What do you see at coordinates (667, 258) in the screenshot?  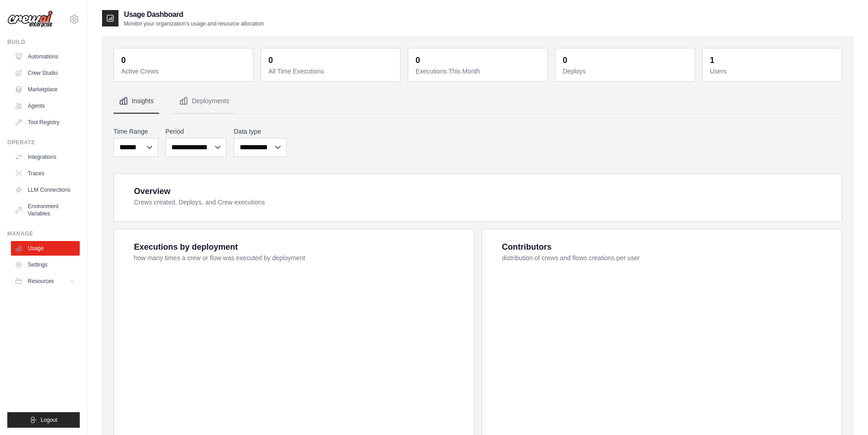 I see `dt: distribution of crews and flows creations per user` at bounding box center [667, 258].